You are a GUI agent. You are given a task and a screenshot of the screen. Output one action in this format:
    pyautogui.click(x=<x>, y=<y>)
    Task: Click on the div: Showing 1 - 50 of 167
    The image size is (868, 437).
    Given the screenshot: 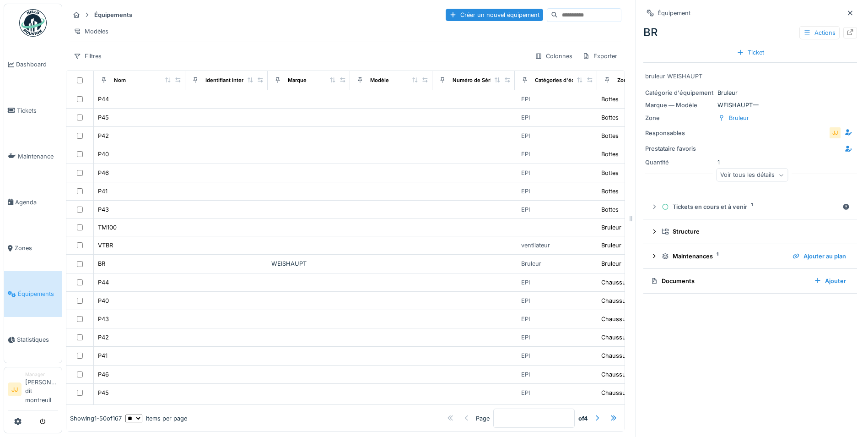 What is the action you would take?
    pyautogui.click(x=96, y=418)
    